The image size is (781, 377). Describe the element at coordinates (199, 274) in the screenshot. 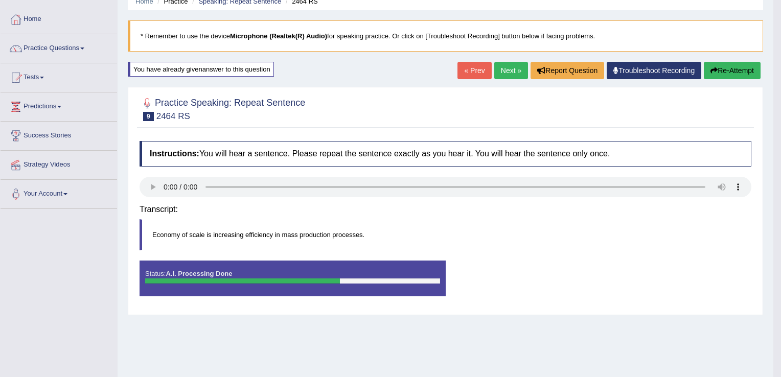

I see `strong: A.I. Processing Done` at that location.